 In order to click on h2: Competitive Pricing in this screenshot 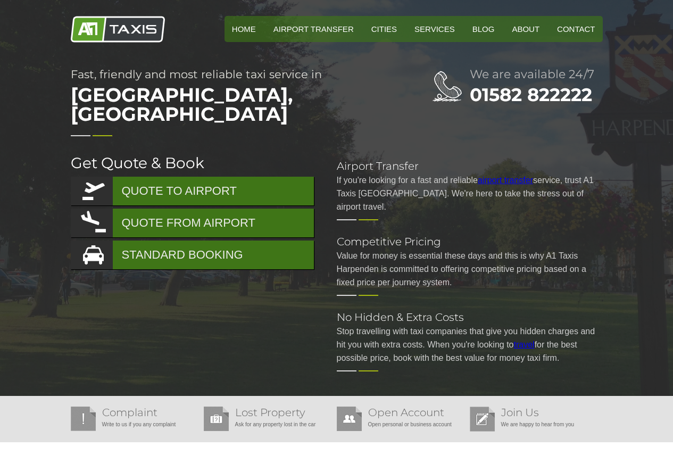, I will do `click(470, 242)`.